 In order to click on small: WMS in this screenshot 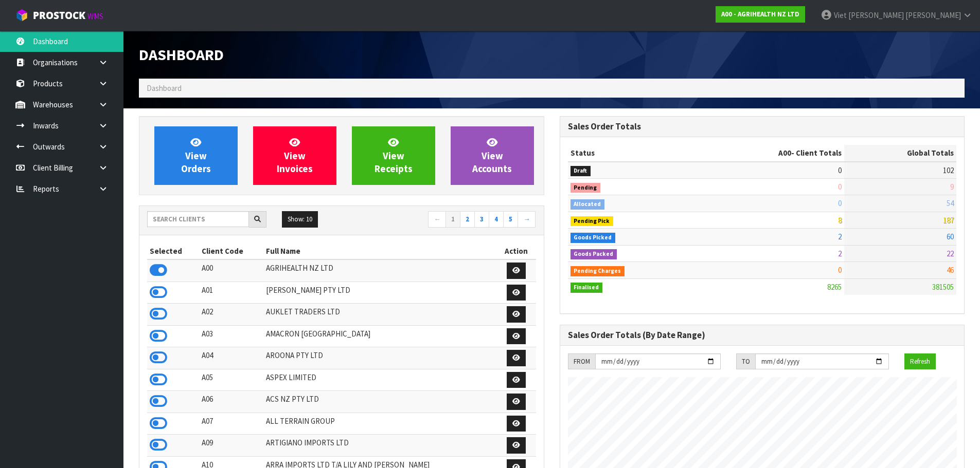, I will do `click(95, 16)`.